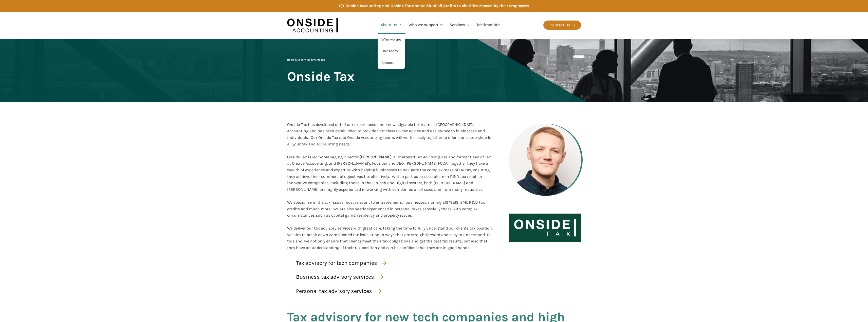 This screenshot has height=322, width=868. What do you see at coordinates (338, 291) in the screenshot?
I see `a: Personal tax advisory services` at bounding box center [338, 291].